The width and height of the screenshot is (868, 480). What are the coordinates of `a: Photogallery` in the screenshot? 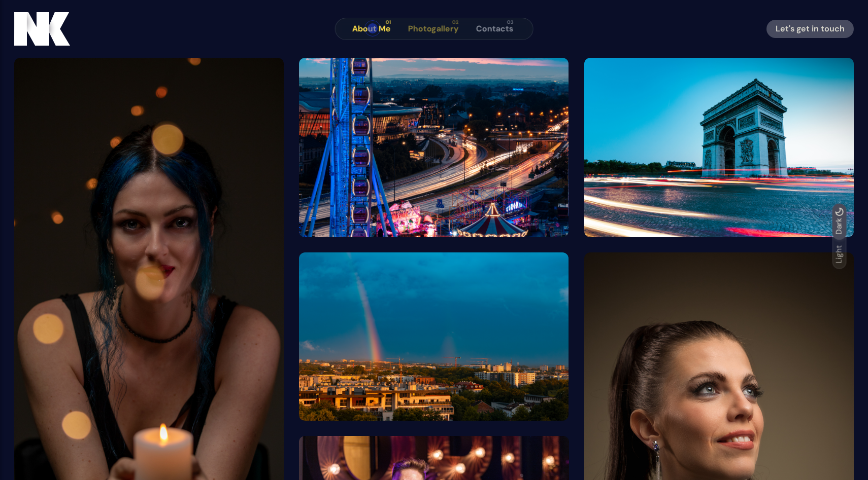 It's located at (434, 30).